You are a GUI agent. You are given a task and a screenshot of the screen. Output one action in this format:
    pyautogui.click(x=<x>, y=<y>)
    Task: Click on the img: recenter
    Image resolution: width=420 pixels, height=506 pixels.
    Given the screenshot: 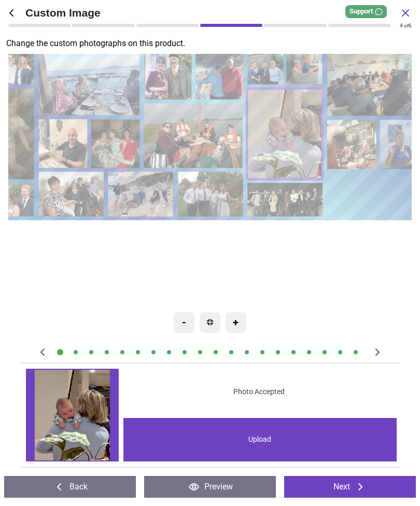 What is the action you would take?
    pyautogui.click(x=210, y=322)
    